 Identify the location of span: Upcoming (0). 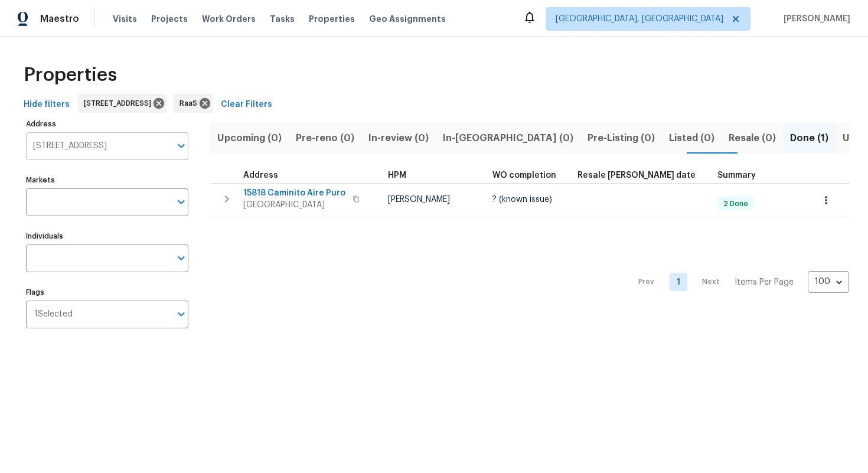
(249, 138).